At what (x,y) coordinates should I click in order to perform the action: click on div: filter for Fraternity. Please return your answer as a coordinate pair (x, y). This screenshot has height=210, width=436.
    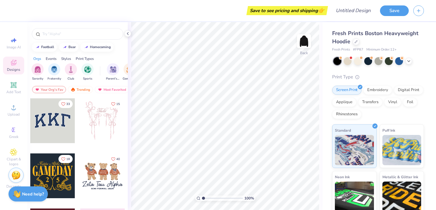
    Looking at the image, I should click on (54, 72).